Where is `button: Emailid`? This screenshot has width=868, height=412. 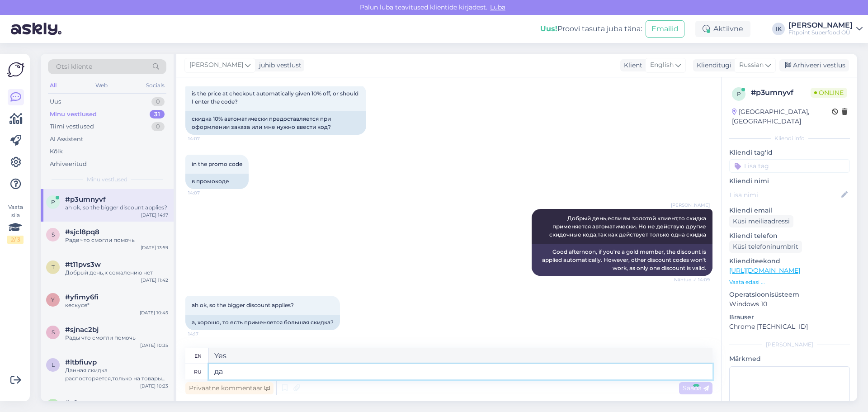
button: Emailid is located at coordinates (665, 29).